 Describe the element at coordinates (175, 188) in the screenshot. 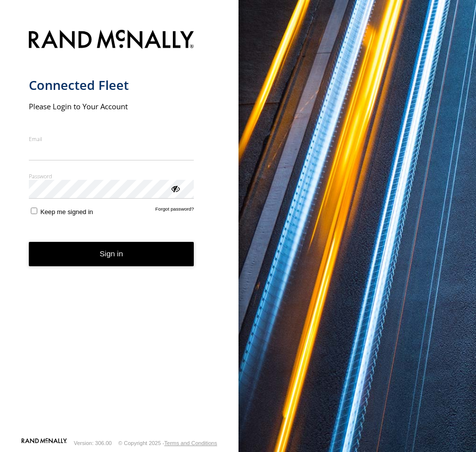

I see `div: ViewPassword` at that location.